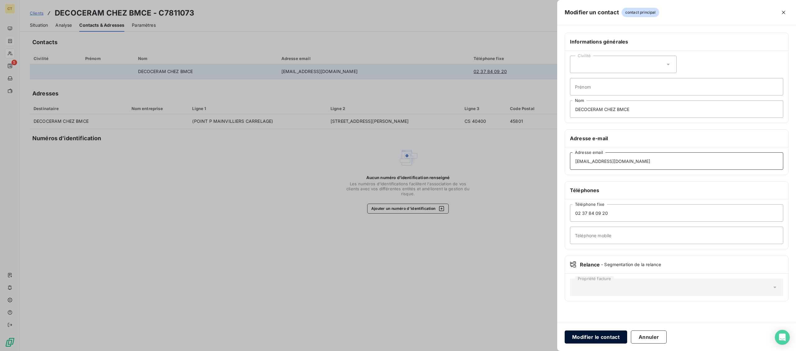  I want to click on span: contact principal, so click(640, 12).